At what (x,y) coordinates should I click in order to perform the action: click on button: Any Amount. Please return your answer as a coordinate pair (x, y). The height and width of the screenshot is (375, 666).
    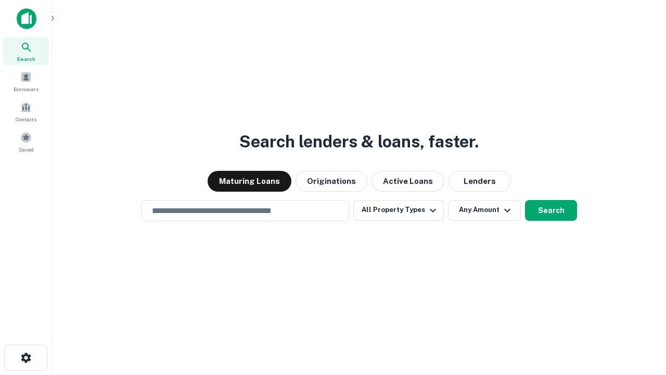
    Looking at the image, I should click on (485, 210).